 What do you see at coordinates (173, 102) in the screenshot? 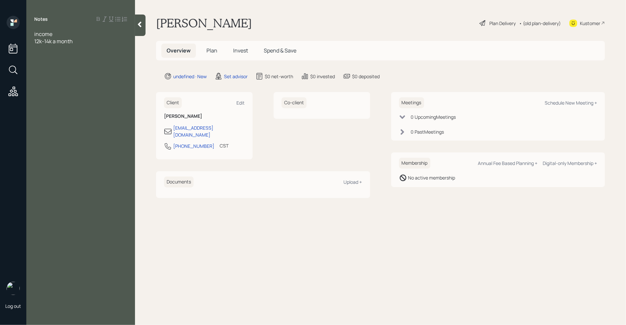
I see `h6: Client` at bounding box center [173, 102].